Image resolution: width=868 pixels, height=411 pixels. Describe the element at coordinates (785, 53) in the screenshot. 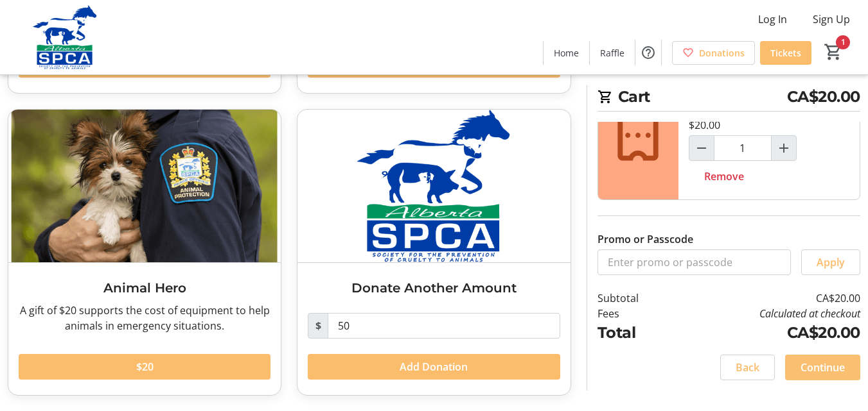

I see `span: Tickets` at that location.